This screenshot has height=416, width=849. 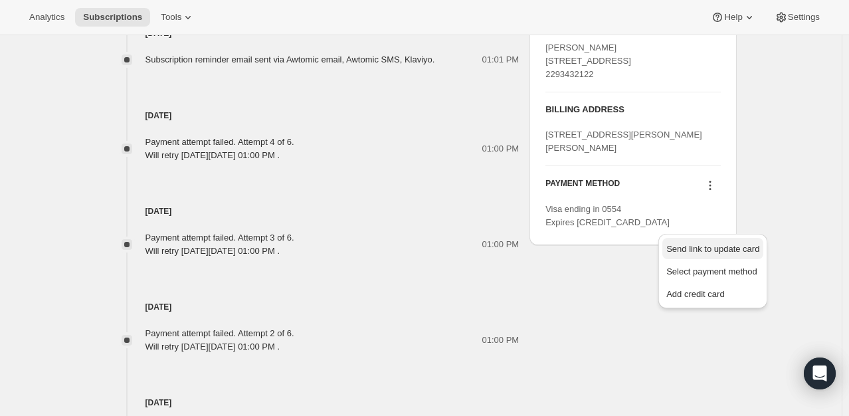 What do you see at coordinates (46, 17) in the screenshot?
I see `button: Analytics` at bounding box center [46, 17].